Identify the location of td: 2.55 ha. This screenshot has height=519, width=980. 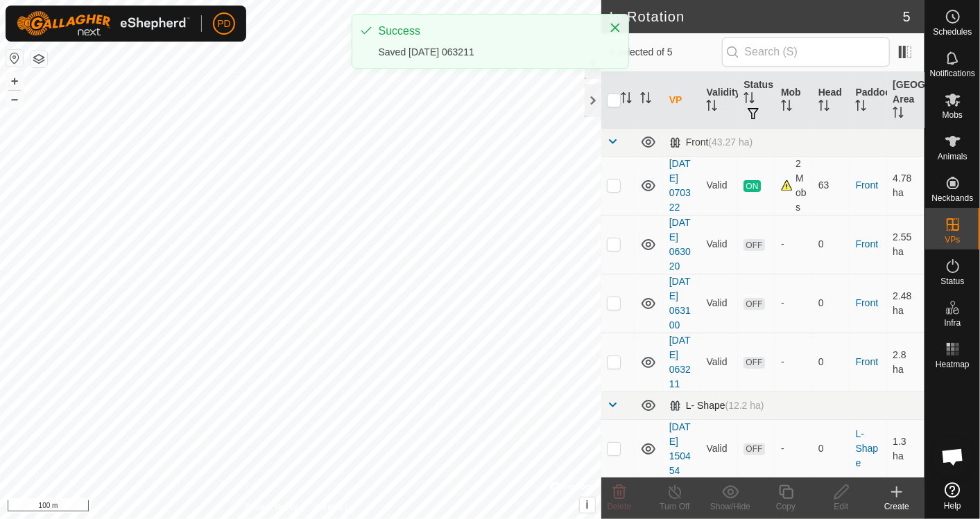
(905, 244).